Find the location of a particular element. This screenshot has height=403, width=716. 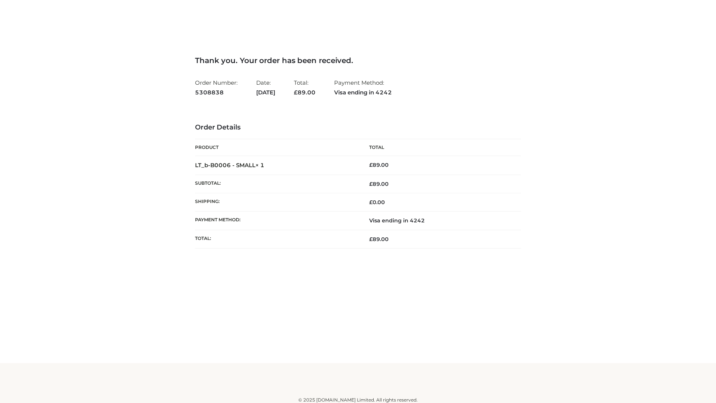

h3: Order Details is located at coordinates (358, 128).